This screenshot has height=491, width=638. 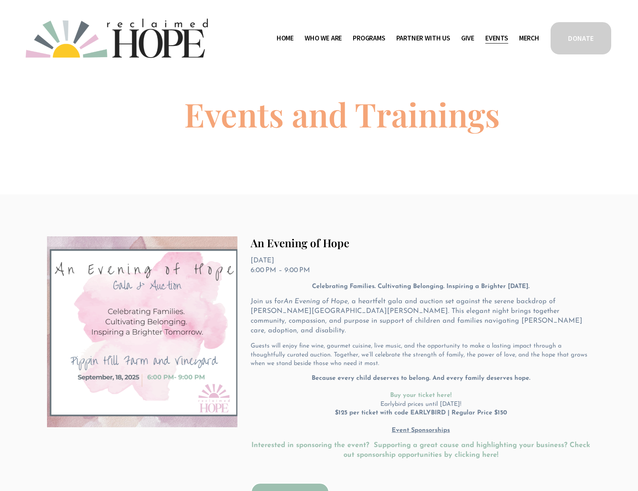 I want to click on em: An Evening of Hope, so click(x=315, y=301).